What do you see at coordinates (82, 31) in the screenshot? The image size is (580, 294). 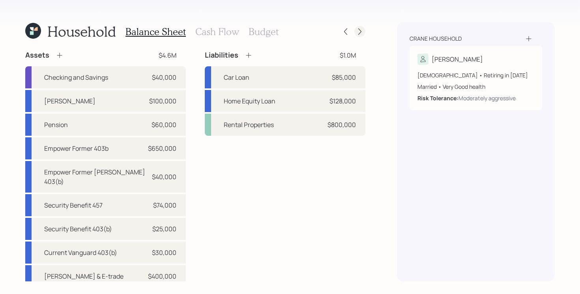 I see `h1: Household` at bounding box center [82, 31].